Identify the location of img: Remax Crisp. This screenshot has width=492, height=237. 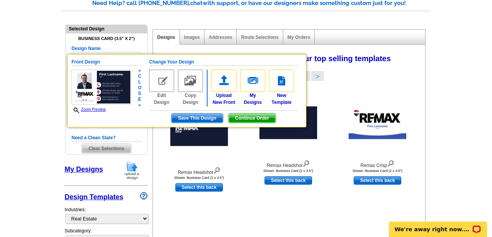
(377, 123).